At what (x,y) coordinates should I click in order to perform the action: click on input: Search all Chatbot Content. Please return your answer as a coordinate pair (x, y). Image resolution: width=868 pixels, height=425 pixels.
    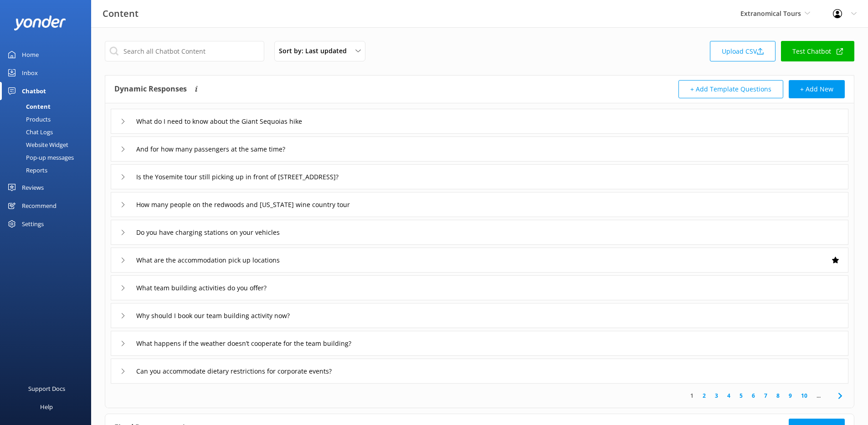
    Looking at the image, I should click on (185, 51).